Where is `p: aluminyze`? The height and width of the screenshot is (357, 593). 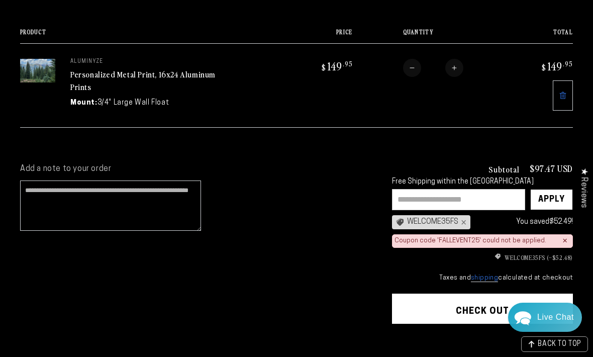 p: aluminyze is located at coordinates (146, 62).